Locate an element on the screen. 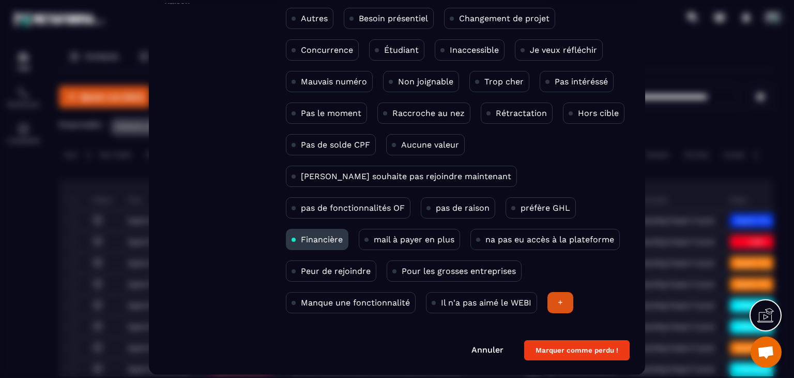  p: Pas de solde CPF is located at coordinates (336, 145).